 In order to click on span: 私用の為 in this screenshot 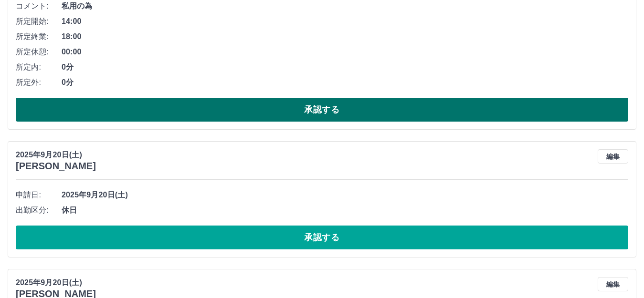, I will do `click(345, 6)`.